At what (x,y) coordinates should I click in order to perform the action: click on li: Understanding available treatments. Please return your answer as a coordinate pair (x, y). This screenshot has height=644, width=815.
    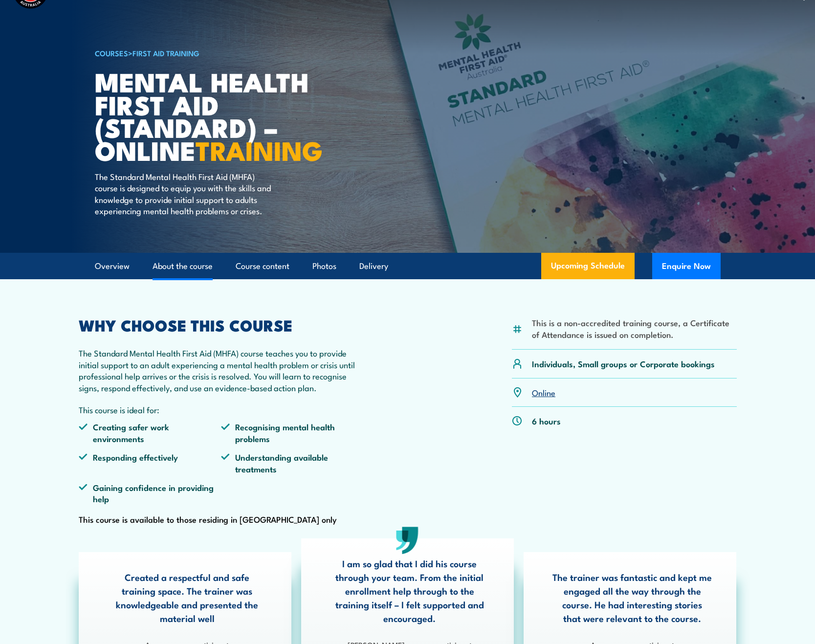
    Looking at the image, I should click on (293, 463).